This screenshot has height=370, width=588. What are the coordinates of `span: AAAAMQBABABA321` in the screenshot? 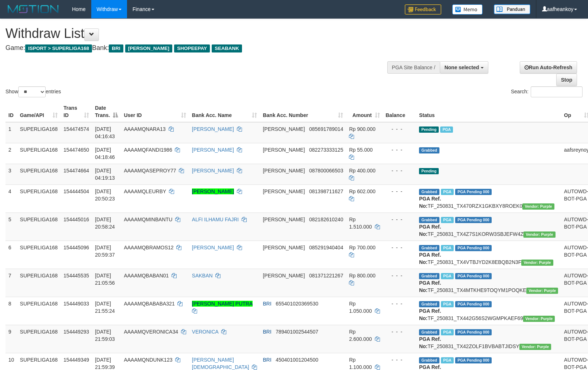 It's located at (149, 304).